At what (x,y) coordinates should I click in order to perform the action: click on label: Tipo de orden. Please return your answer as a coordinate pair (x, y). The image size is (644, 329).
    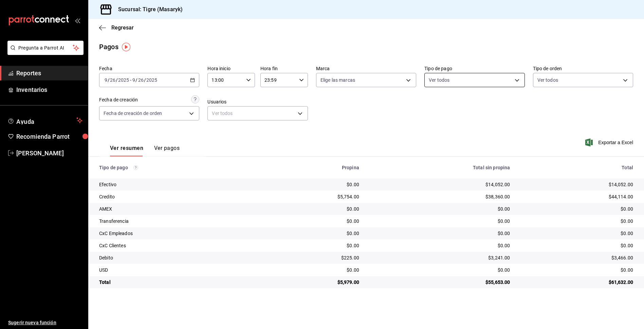
    Looking at the image, I should click on (583, 68).